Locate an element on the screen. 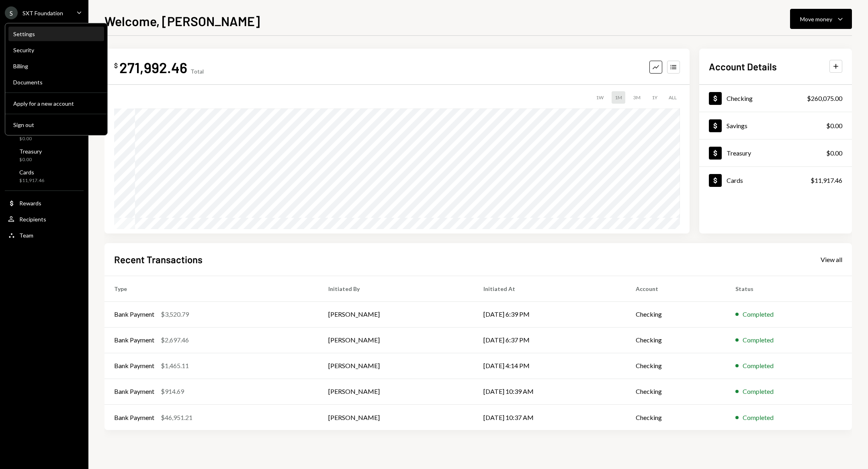 This screenshot has height=469, width=868. button: Sign out is located at coordinates (56, 125).